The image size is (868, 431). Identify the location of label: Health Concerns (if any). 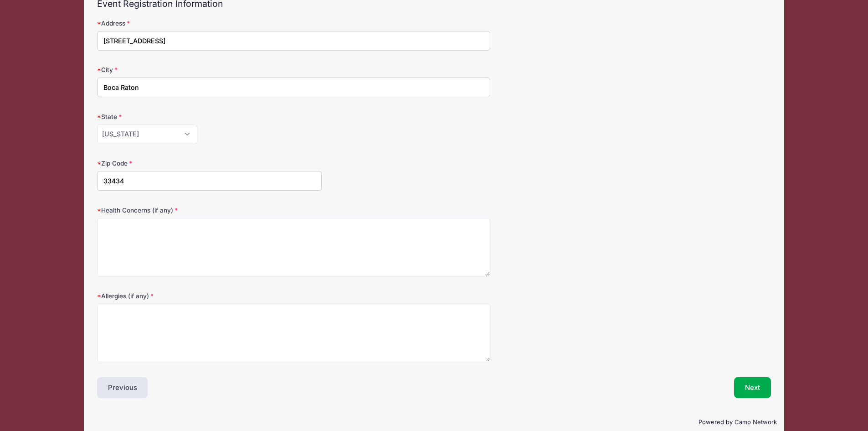
(209, 210).